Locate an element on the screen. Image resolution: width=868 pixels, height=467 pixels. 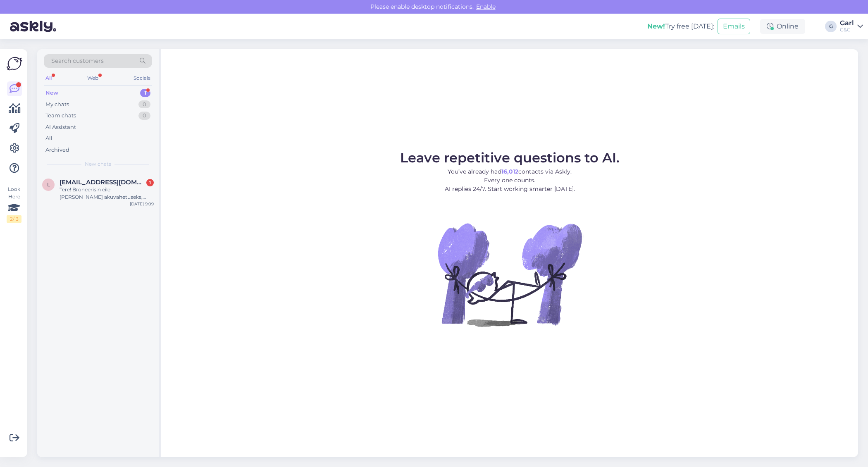
p: You’ve already had contacts via Askly. Every one counts. AI replies 24/7. Start working smarter [... is located at coordinates (510, 180).